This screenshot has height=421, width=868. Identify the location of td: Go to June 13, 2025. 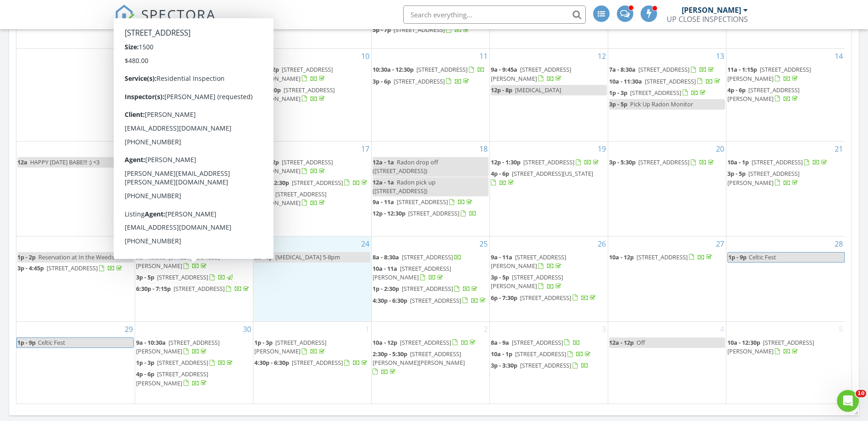
(667, 95).